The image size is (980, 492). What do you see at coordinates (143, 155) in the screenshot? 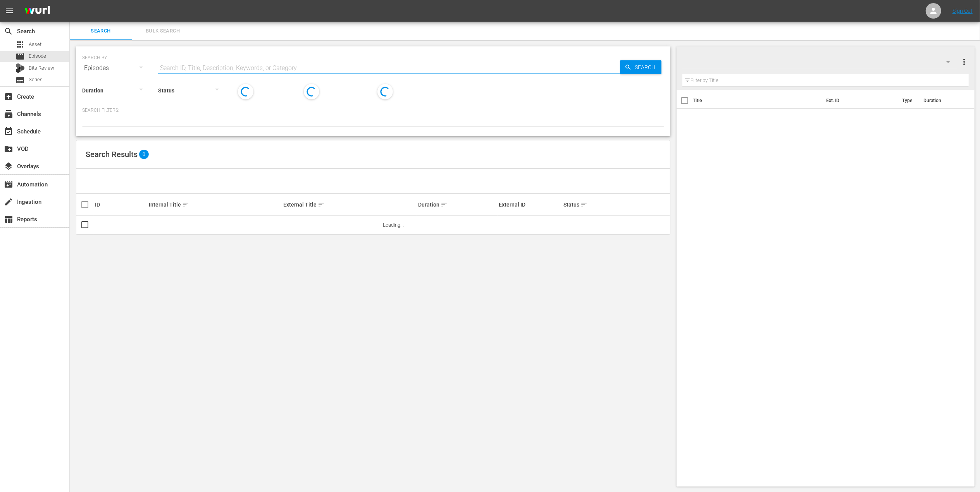
I see `span: 0` at bounding box center [143, 155].